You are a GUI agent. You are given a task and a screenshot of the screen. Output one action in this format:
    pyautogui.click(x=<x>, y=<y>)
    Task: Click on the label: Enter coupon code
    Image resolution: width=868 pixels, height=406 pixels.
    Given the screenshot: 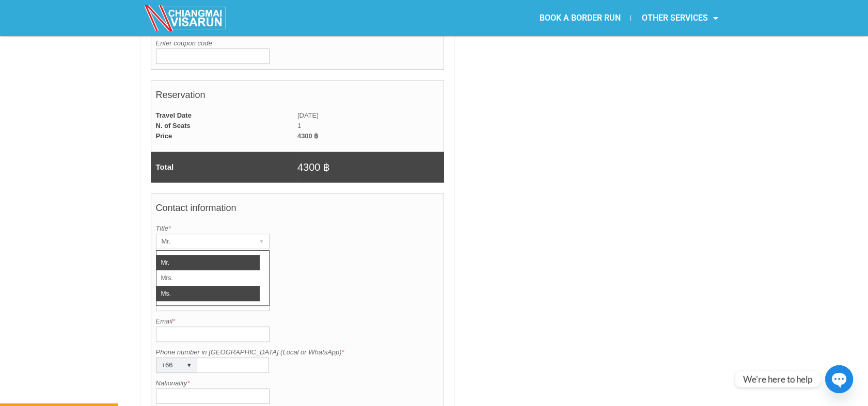 What is the action you would take?
    pyautogui.click(x=297, y=43)
    